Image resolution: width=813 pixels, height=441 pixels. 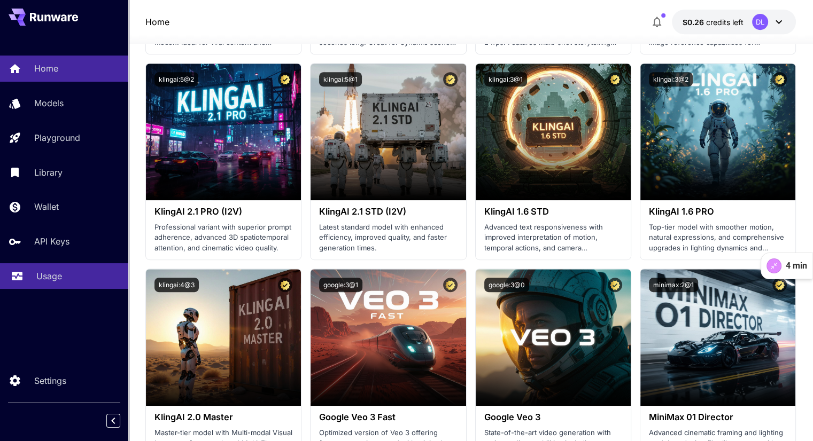 I want to click on button: klingai:3@1, so click(x=505, y=79).